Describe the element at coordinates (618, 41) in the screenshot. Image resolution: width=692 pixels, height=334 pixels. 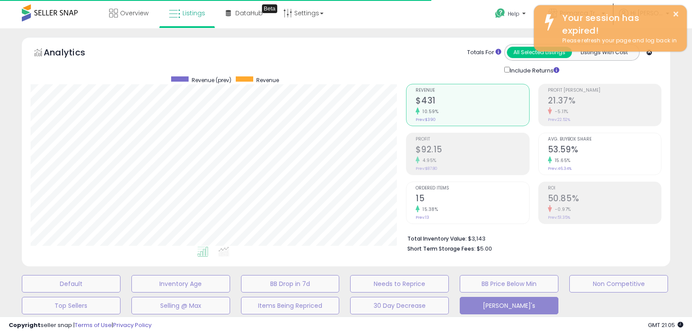
I see `div: Please refresh your page and log back in` at that location.